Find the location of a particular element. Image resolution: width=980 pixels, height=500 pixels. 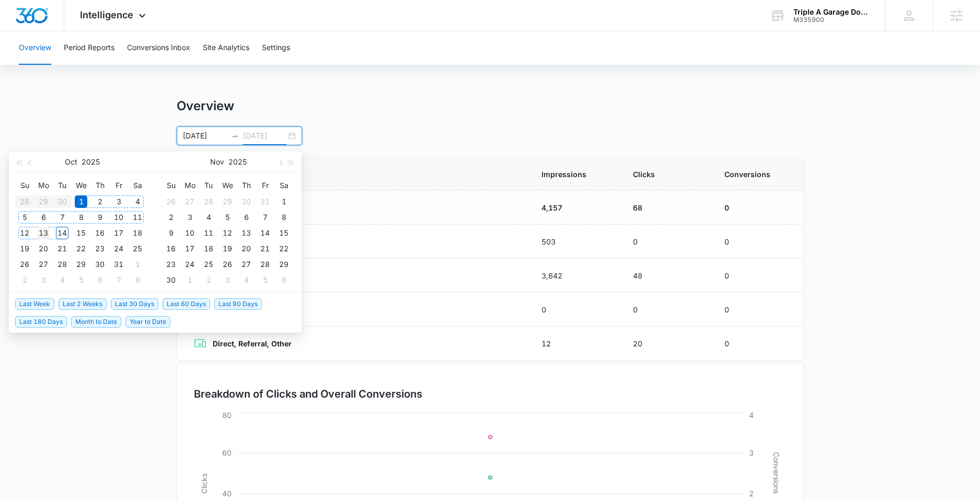

div: 4 is located at coordinates (208, 217).